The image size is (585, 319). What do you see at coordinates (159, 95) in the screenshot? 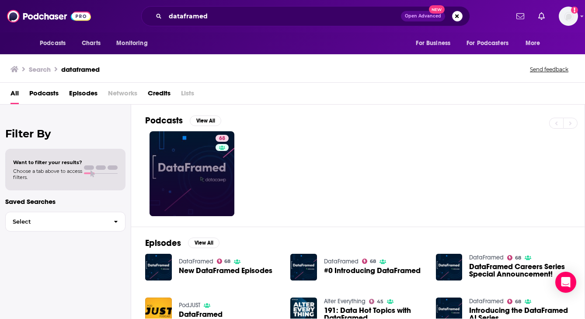
I see `span: Credits` at bounding box center [159, 95].